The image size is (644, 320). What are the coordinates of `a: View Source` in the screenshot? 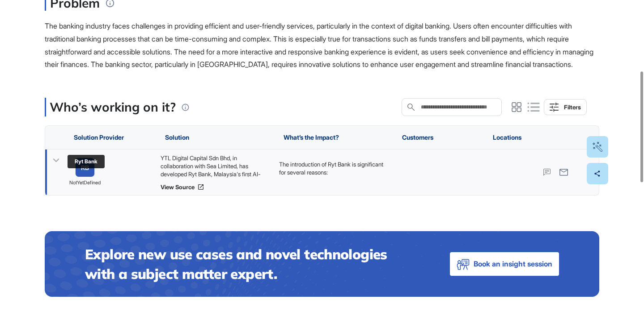 It's located at (215, 187).